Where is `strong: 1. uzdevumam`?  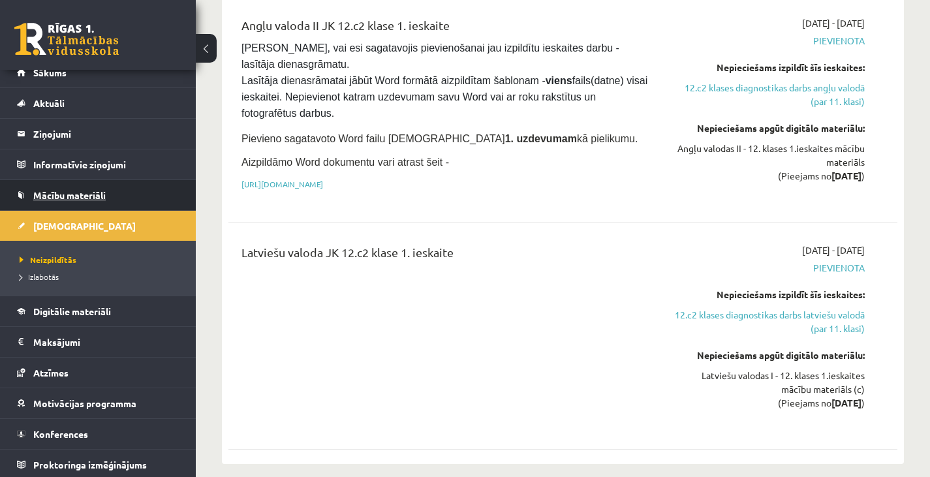
strong: 1. uzdevumam is located at coordinates (541, 138).